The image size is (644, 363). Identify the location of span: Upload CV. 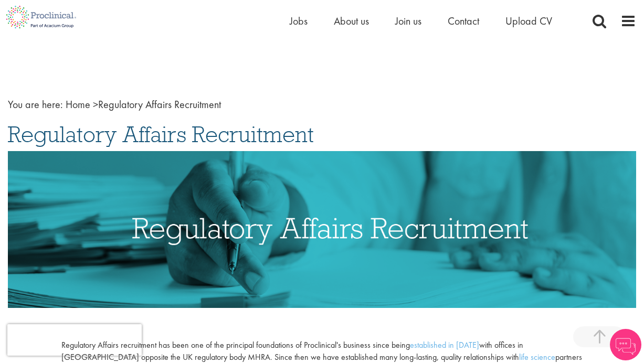
(529, 21).